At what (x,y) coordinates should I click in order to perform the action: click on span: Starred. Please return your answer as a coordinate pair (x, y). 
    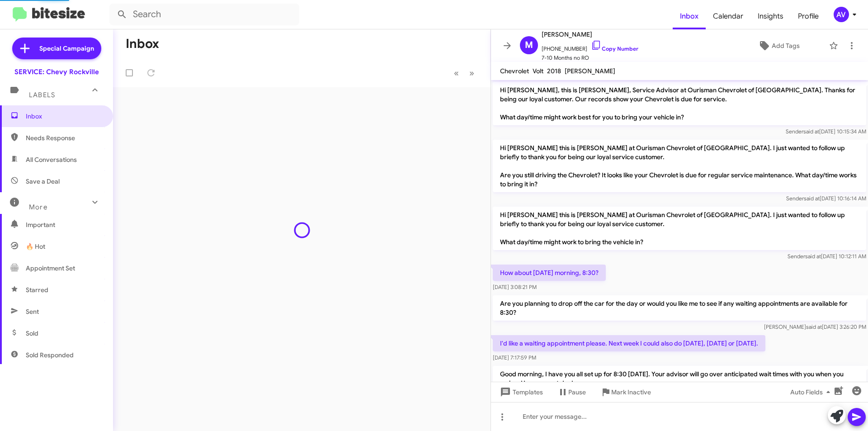
    Looking at the image, I should click on (37, 290).